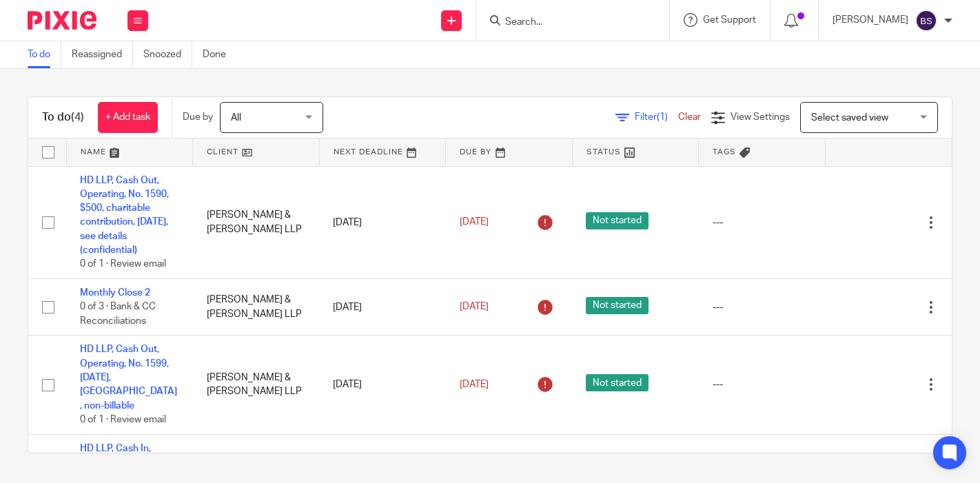 The image size is (980, 483). What do you see at coordinates (689, 117) in the screenshot?
I see `a: Clear` at bounding box center [689, 117].